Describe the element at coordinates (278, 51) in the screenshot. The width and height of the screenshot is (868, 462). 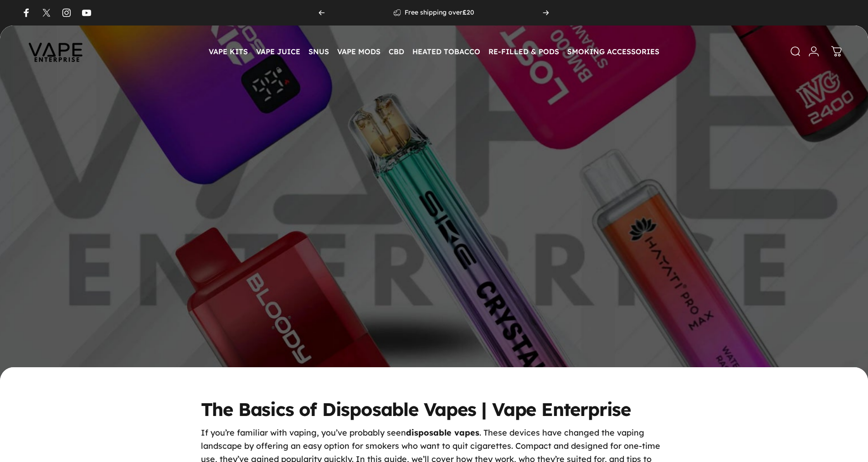
I see `summary: VAPE JUICE` at that location.